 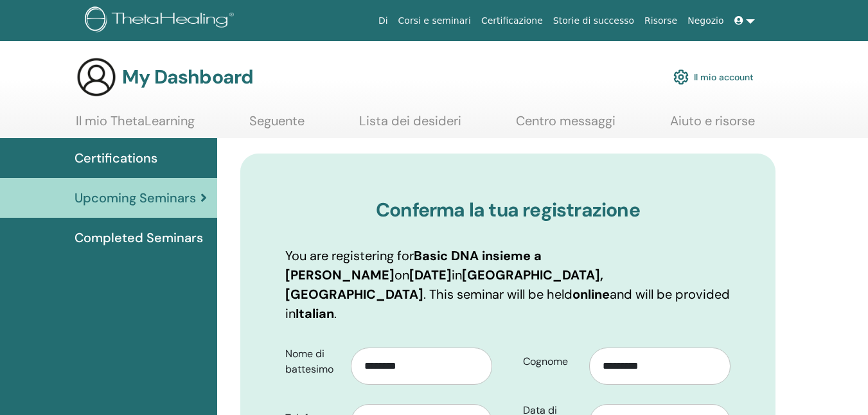 What do you see at coordinates (508, 284) in the screenshot?
I see `p: You are registering for on in . This seminar will be held and will be provided in .` at bounding box center [508, 284].